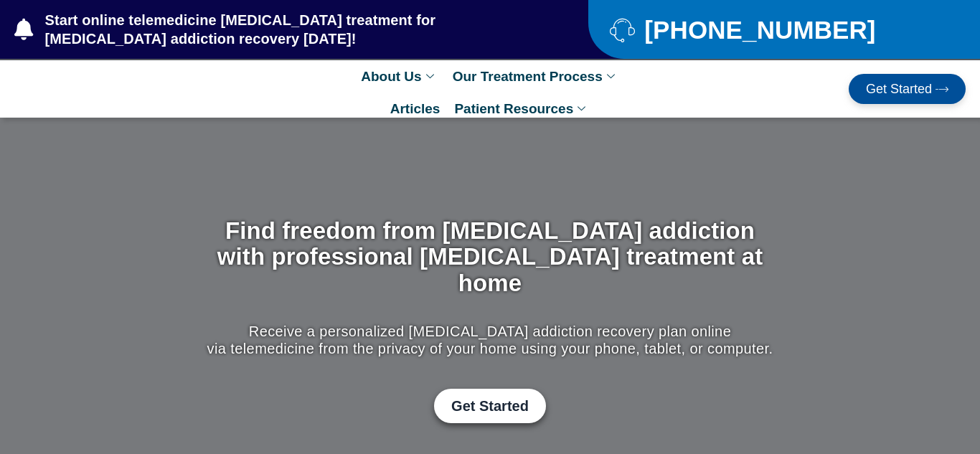 This screenshot has width=980, height=454. Describe the element at coordinates (536, 76) in the screenshot. I see `a: Our Treatment Process` at that location.